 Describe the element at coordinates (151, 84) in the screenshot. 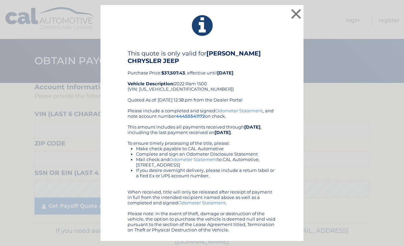

I see `strong: Vehicle Description:` at that location.